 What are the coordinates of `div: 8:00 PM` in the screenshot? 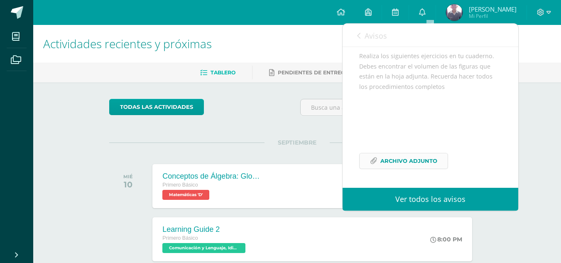 It's located at (446, 239).